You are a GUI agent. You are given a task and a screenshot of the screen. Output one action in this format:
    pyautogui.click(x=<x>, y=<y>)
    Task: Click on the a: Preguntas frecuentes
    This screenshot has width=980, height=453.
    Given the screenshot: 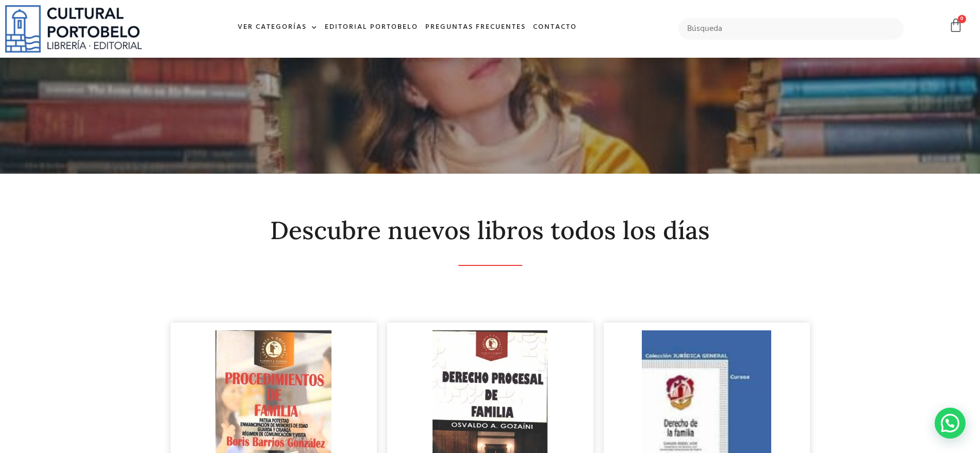 What is the action you would take?
    pyautogui.click(x=476, y=28)
    